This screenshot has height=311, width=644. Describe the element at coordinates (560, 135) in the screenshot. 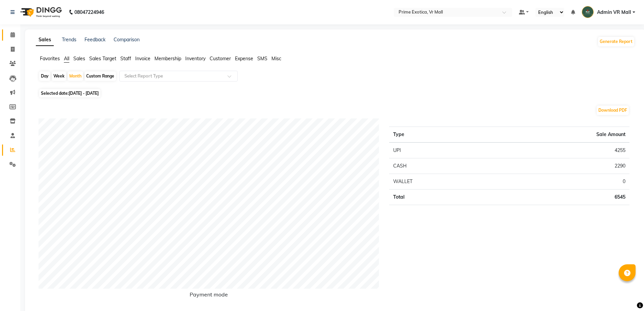

I see `th: Sale Amount` at that location.